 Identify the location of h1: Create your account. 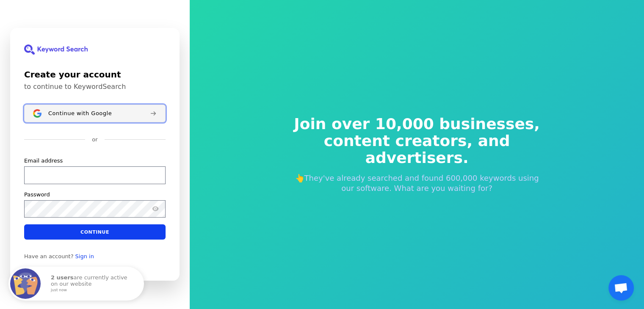
(95, 74).